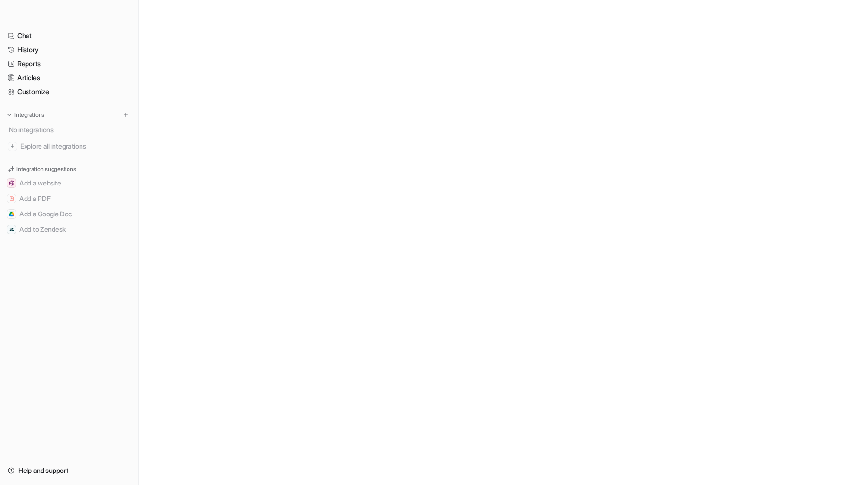 The width and height of the screenshot is (868, 485). What do you see at coordinates (11, 214) in the screenshot?
I see `img: Add a Google Doc` at bounding box center [11, 214].